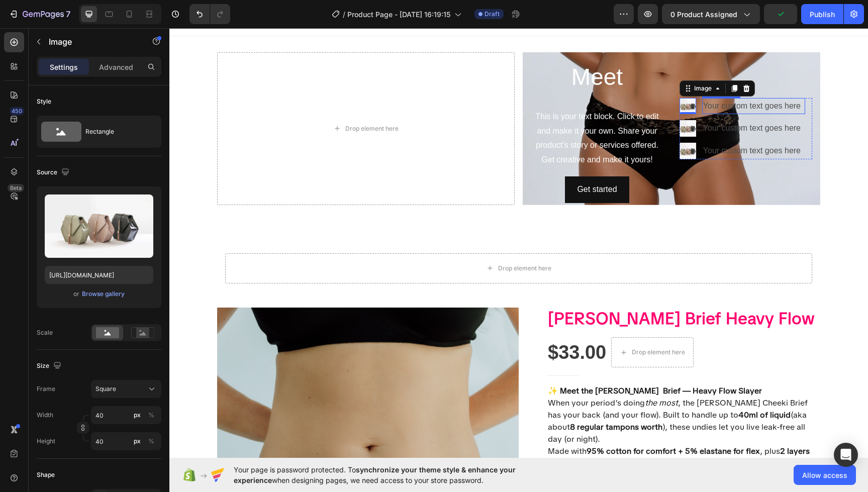 This screenshot has height=492, width=868. I want to click on div: Source, so click(54, 172).